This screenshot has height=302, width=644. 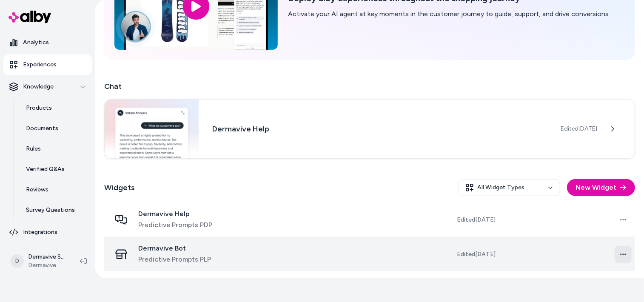 I want to click on p: Products, so click(x=38, y=108).